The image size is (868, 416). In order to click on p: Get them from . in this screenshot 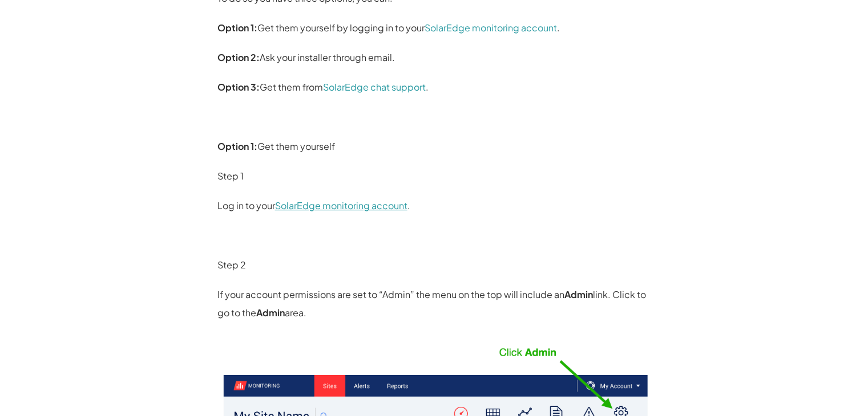, I will do `click(434, 87)`.